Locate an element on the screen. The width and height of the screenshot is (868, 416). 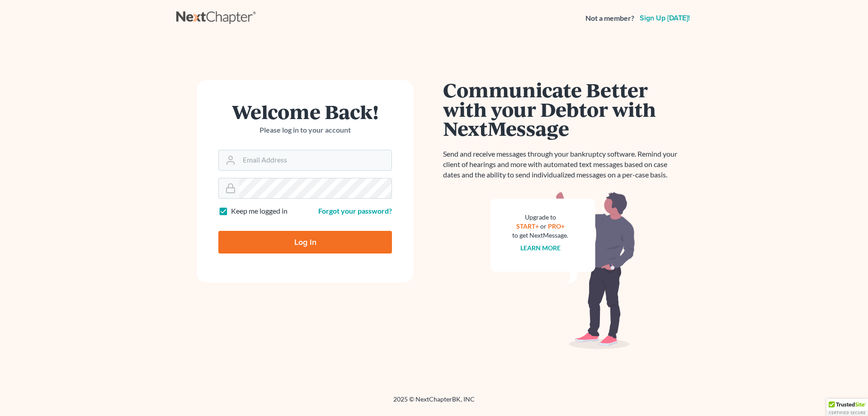
img: nextmessage_bg-59042aed3d76b12b5cd301f8e5b87938c9018125f34e5fa2b7a6b67550977c72.svg is located at coordinates (563, 271).